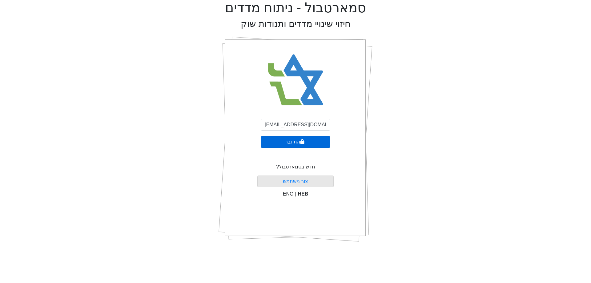 This screenshot has width=591, height=283. What do you see at coordinates (295, 142) in the screenshot?
I see `button: התחבר` at bounding box center [295, 142].